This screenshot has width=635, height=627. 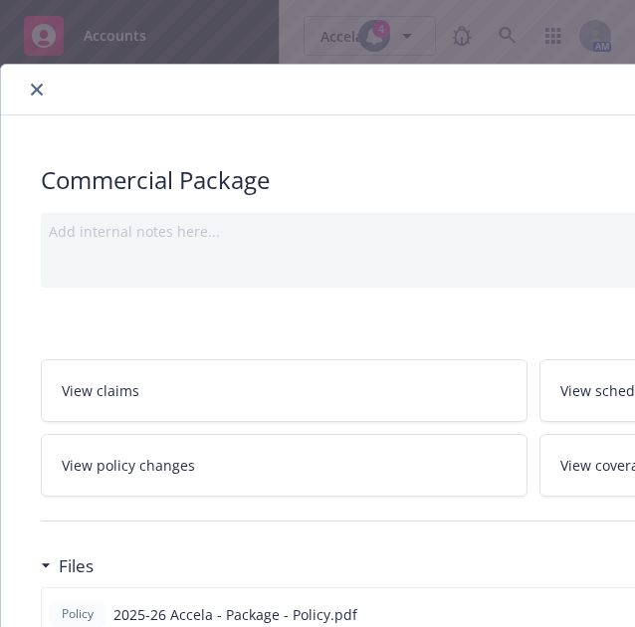 I want to click on span: Policy, so click(x=78, y=614).